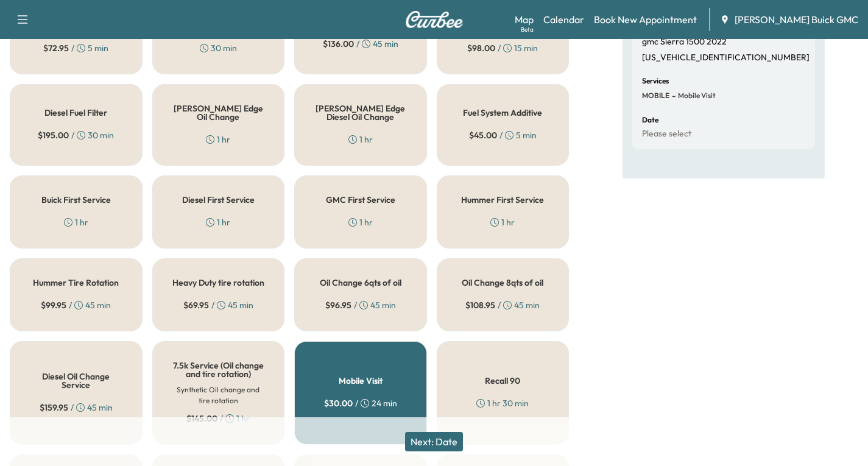 The height and width of the screenshot is (466, 868). What do you see at coordinates (54, 305) in the screenshot?
I see `span: $ 99.95` at bounding box center [54, 305].